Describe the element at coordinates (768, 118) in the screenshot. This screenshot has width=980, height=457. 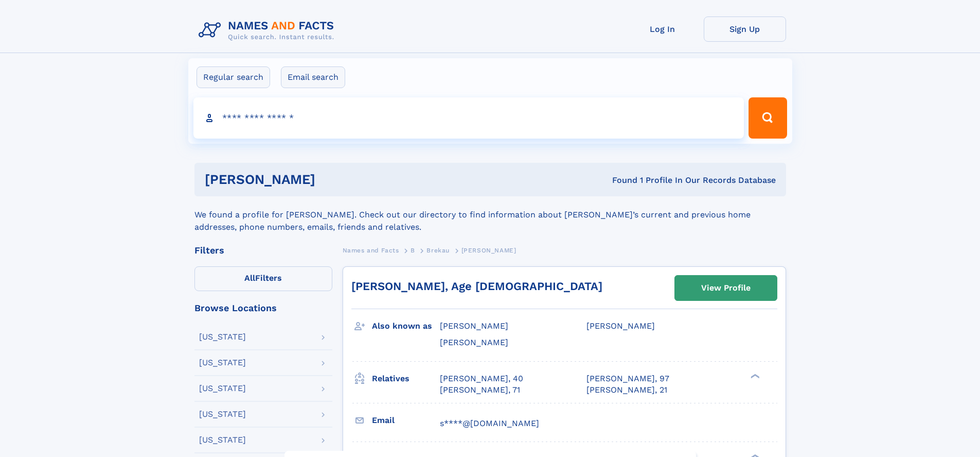
I see `button: Search Button` at that location.